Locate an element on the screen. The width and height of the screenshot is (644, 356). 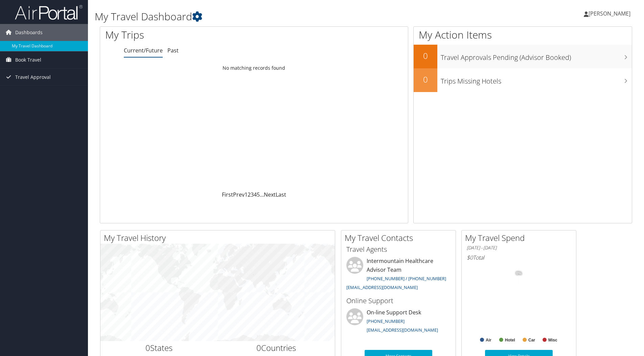
a: Current/Future is located at coordinates (143, 50).